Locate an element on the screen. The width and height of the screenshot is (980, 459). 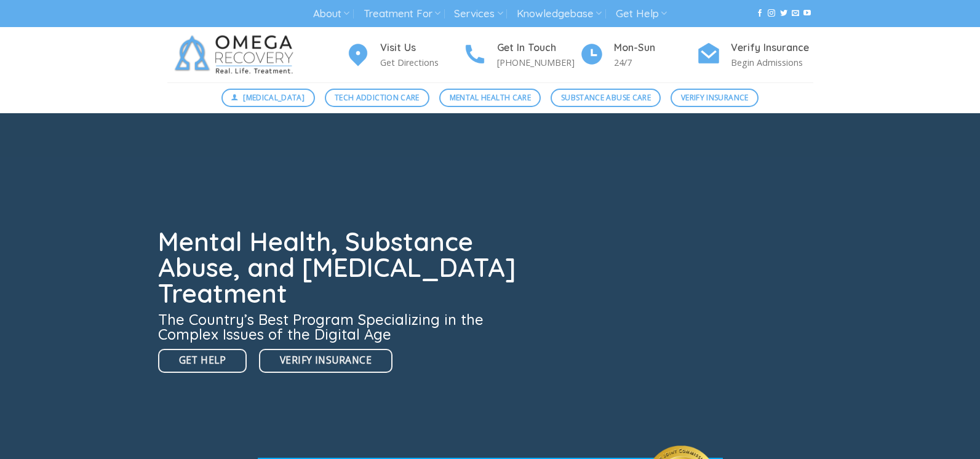
p: 24/7 is located at coordinates (655, 62).